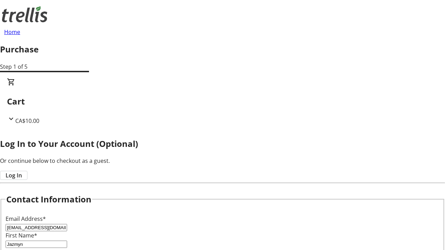 The image size is (445, 250). I want to click on h2: Contact Information, so click(49, 199).